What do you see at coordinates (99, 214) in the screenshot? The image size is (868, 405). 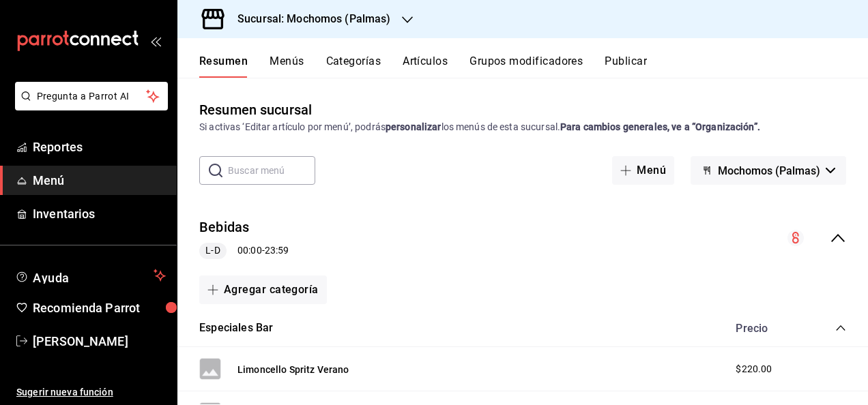 I see `span: Inventarios` at bounding box center [99, 214].